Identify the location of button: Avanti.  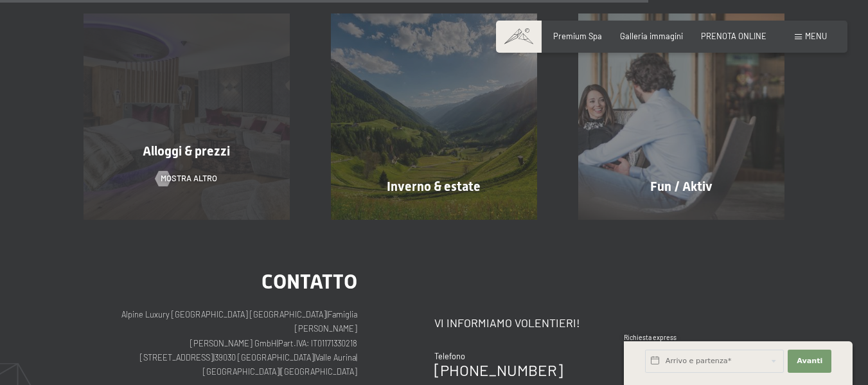
(809, 361).